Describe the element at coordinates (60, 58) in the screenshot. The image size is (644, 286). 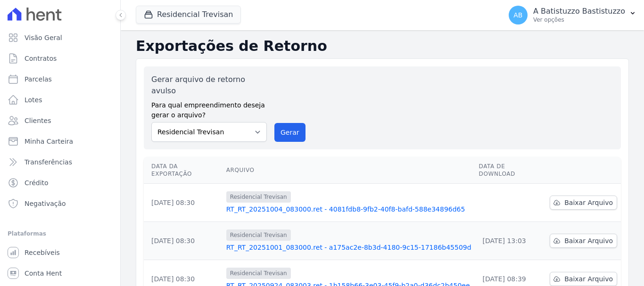
I see `a: Contratos` at that location.